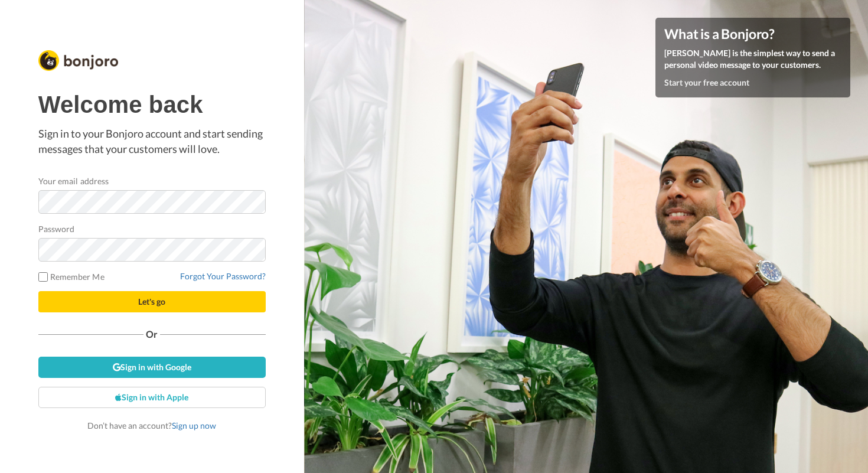 Image resolution: width=868 pixels, height=473 pixels. What do you see at coordinates (223, 276) in the screenshot?
I see `a: Forgot Your Password?` at bounding box center [223, 276].